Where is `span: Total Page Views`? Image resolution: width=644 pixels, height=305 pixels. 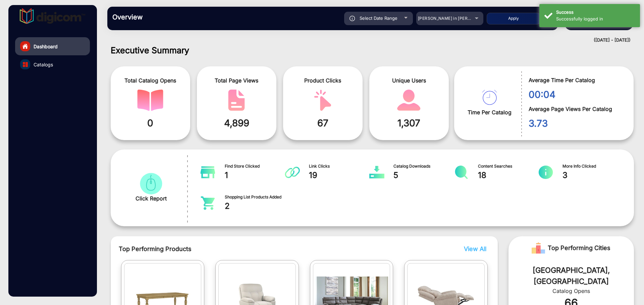 span: Total Page Views is located at coordinates (237, 80).